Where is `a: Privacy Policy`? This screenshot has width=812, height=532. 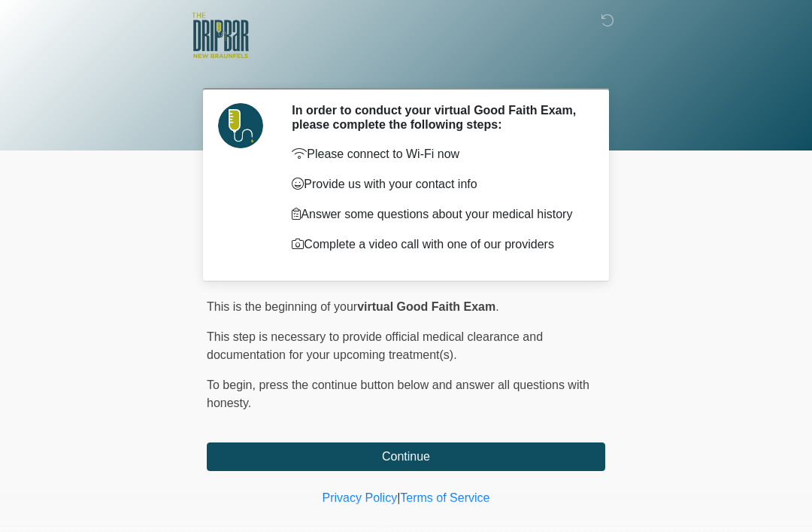 a: Privacy Policy is located at coordinates (360, 497).